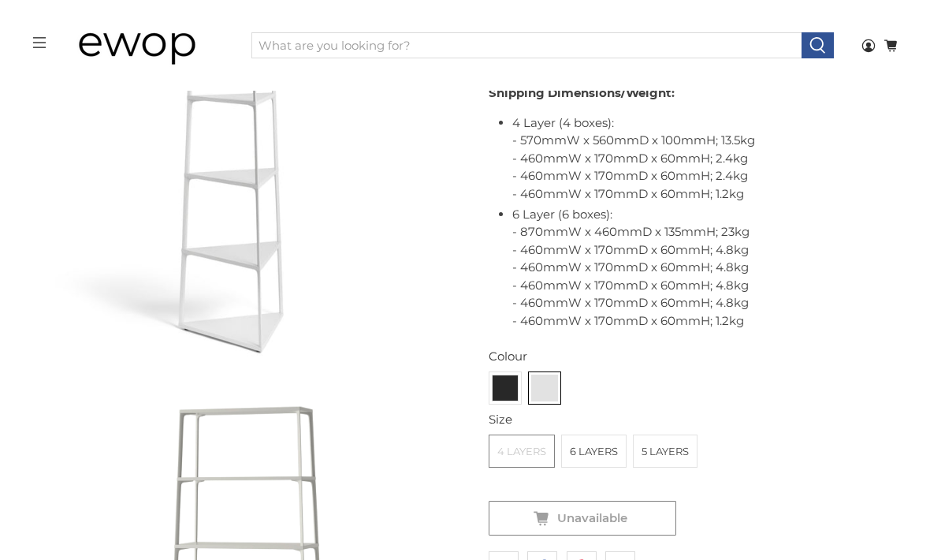 Image resolution: width=930 pixels, height=560 pixels. Describe the element at coordinates (526, 45) in the screenshot. I see `input: What are you looking for?` at that location.